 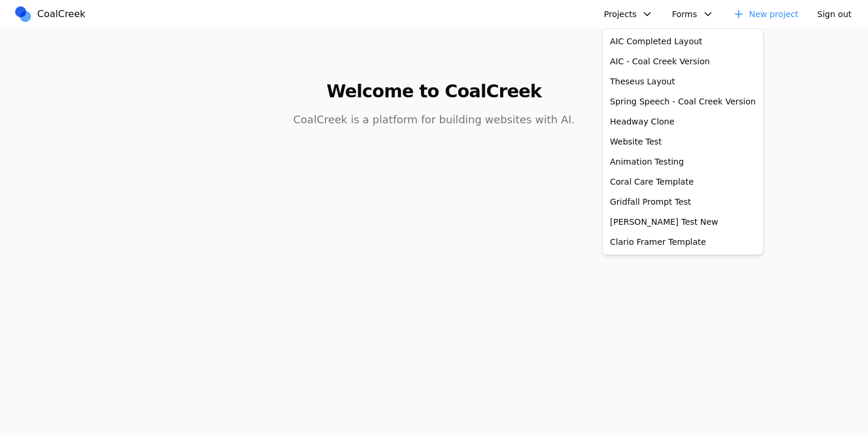 I want to click on button: Sign out, so click(x=834, y=14).